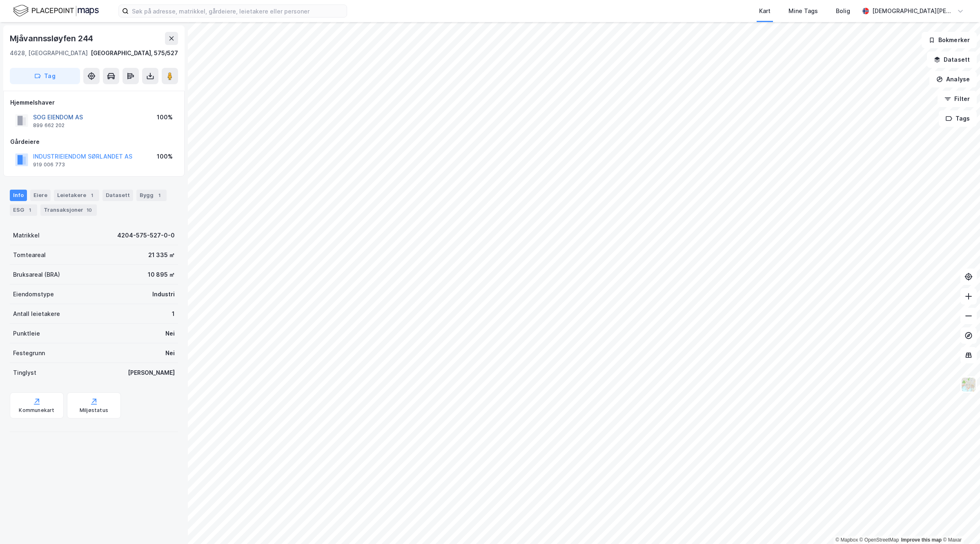 The height and width of the screenshot is (544, 980). I want to click on div: Info, so click(18, 196).